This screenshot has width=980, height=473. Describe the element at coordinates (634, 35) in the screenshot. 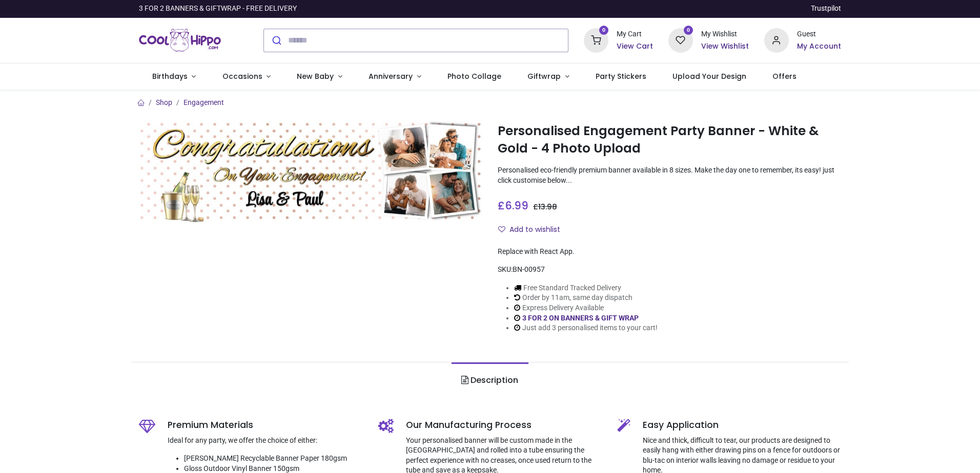

I see `div: My Cart` at that location.